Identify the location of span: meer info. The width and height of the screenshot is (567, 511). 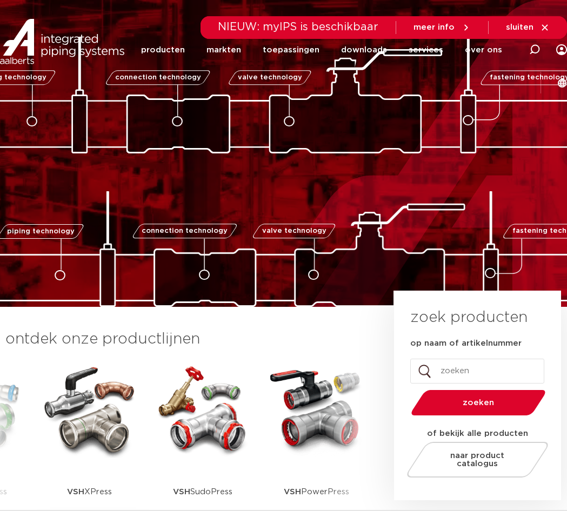
(434, 27).